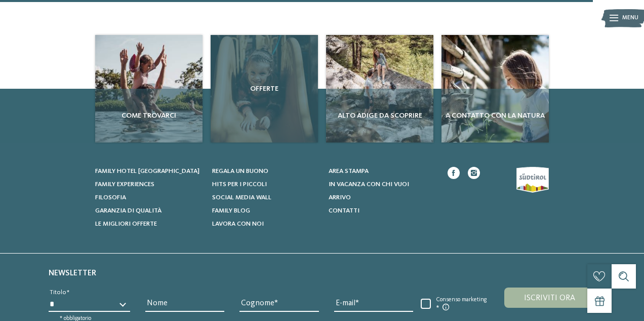  I want to click on a: Lavora con noi, so click(265, 224).